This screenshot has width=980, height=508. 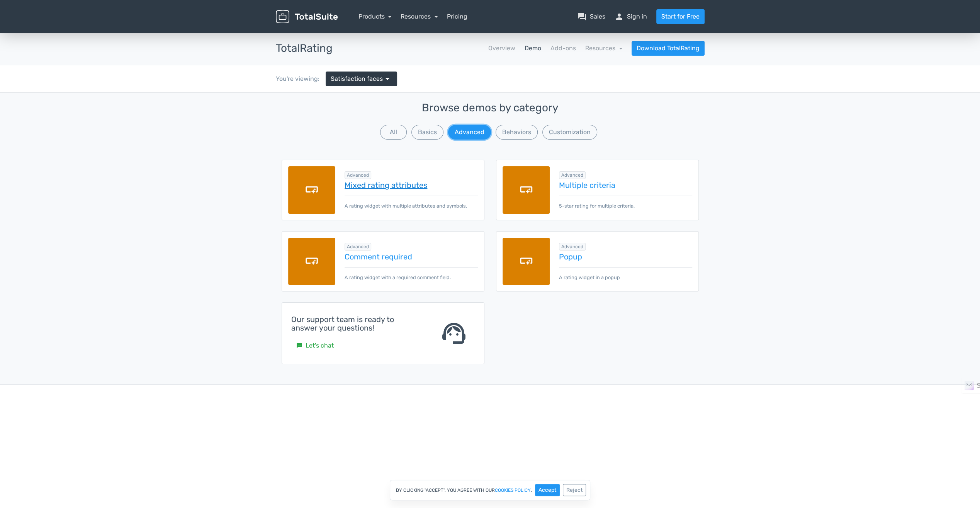 I want to click on span: question_answer, so click(x=582, y=17).